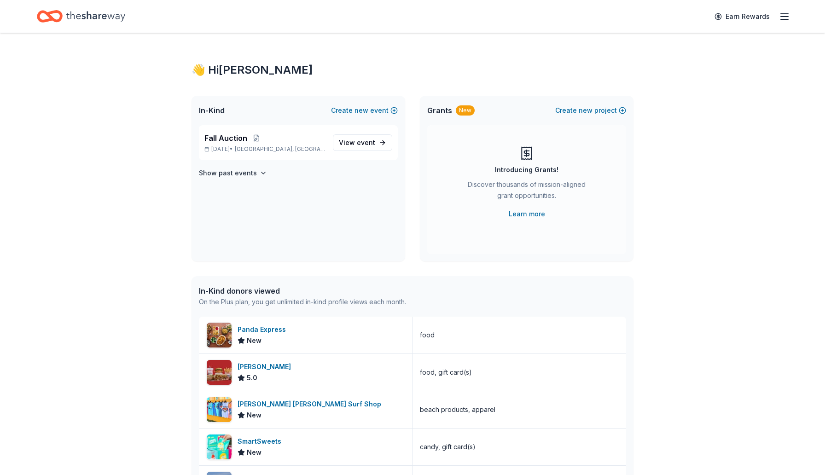 This screenshot has width=825, height=475. What do you see at coordinates (362, 143) in the screenshot?
I see `a: View event` at bounding box center [362, 143].